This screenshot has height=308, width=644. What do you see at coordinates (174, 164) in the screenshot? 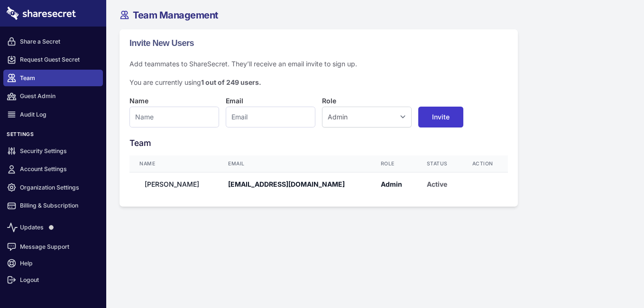
I see `th: Name` at bounding box center [174, 164].